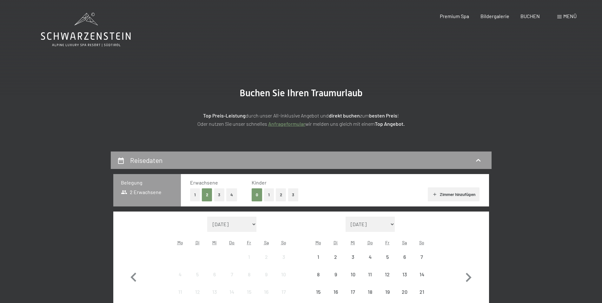  What do you see at coordinates (495, 16) in the screenshot?
I see `span: Bildergalerie` at bounding box center [495, 16].